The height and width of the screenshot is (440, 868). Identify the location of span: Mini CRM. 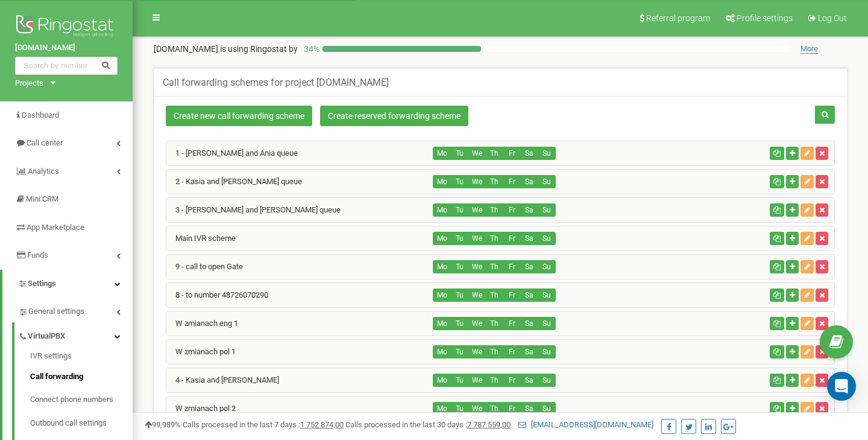
(43, 198).